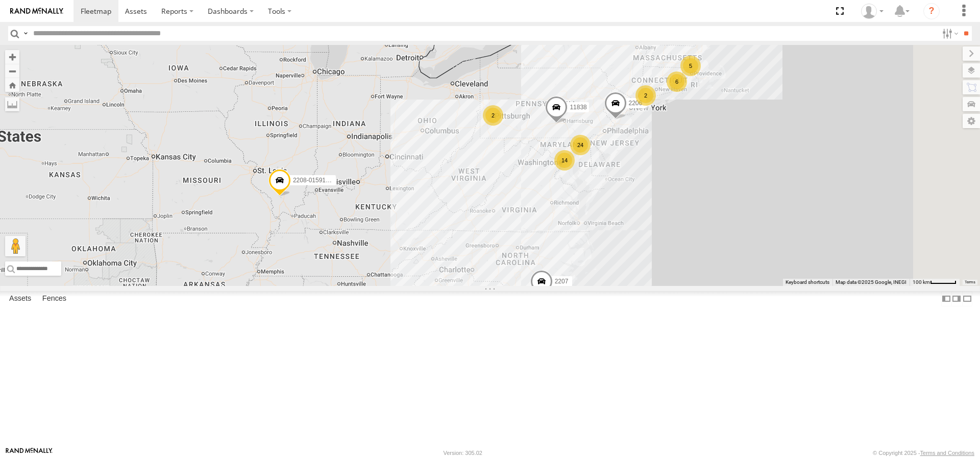  What do you see at coordinates (935, 282) in the screenshot?
I see `button: Map Scale: 100 km per 48 pixels` at bounding box center [935, 282].